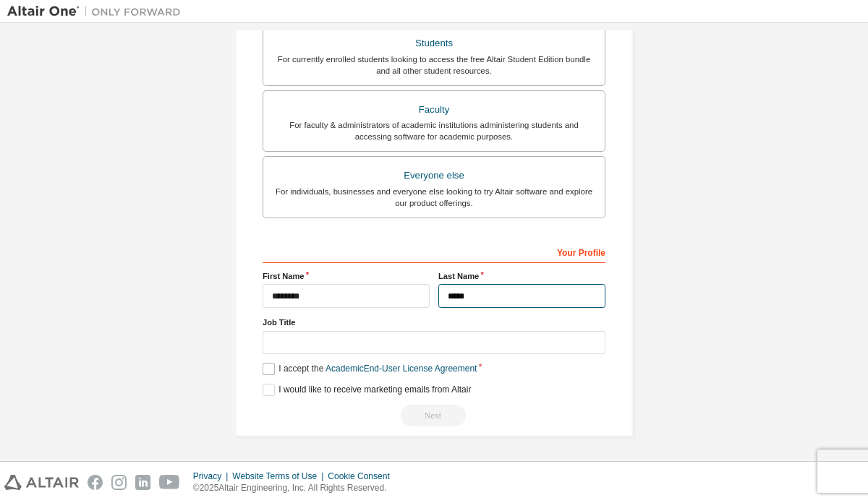  I want to click on a: Academic End-User License Agreement, so click(401, 369).